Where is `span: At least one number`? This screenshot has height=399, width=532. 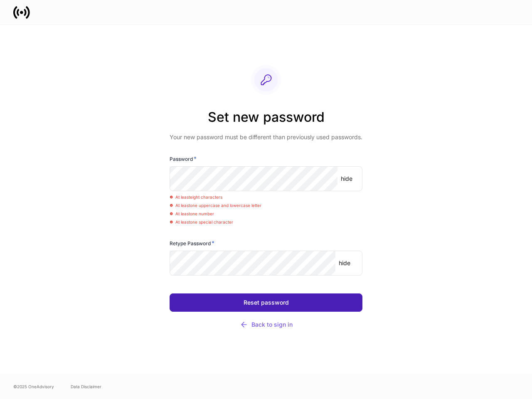
span: At least one number is located at coordinates (191, 214).